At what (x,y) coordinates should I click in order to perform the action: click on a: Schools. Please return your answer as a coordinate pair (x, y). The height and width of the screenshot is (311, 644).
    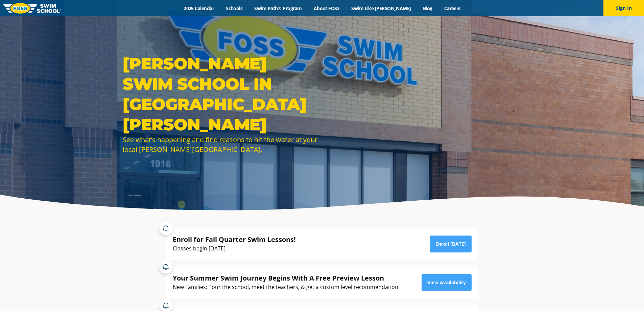
    Looking at the image, I should click on (234, 8).